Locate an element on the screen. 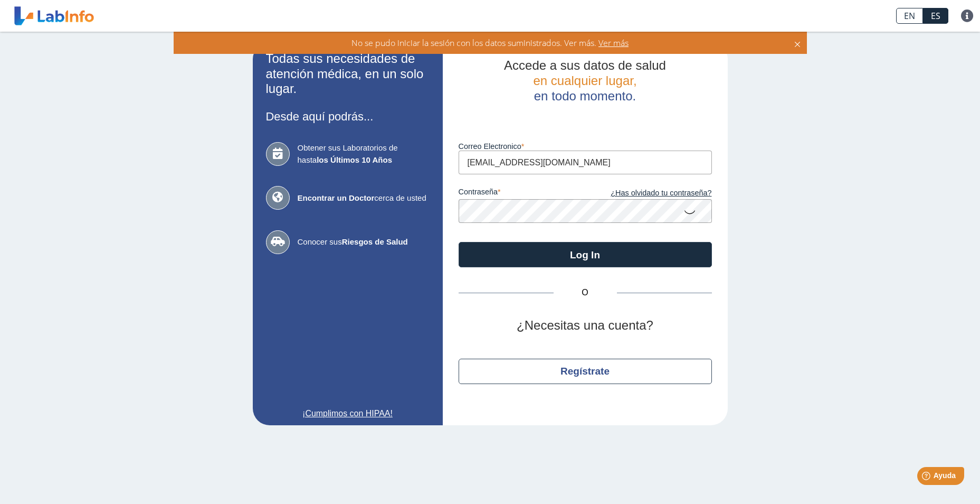  label: Correo Electronico is located at coordinates (586, 146).